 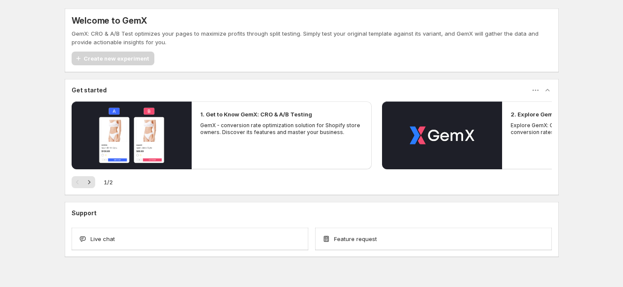 What do you see at coordinates (256, 114) in the screenshot?
I see `h2: 1. Get to Know GemX: CRO & A/B Testing` at bounding box center [256, 114].